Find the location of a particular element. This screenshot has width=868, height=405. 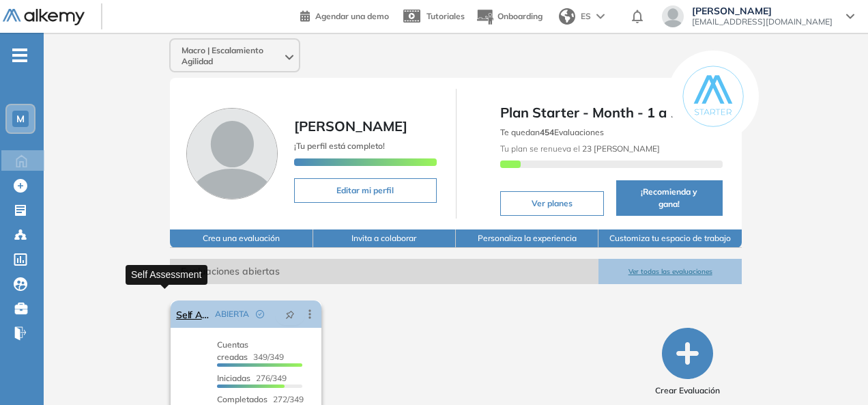

span: Completados is located at coordinates (242, 398).